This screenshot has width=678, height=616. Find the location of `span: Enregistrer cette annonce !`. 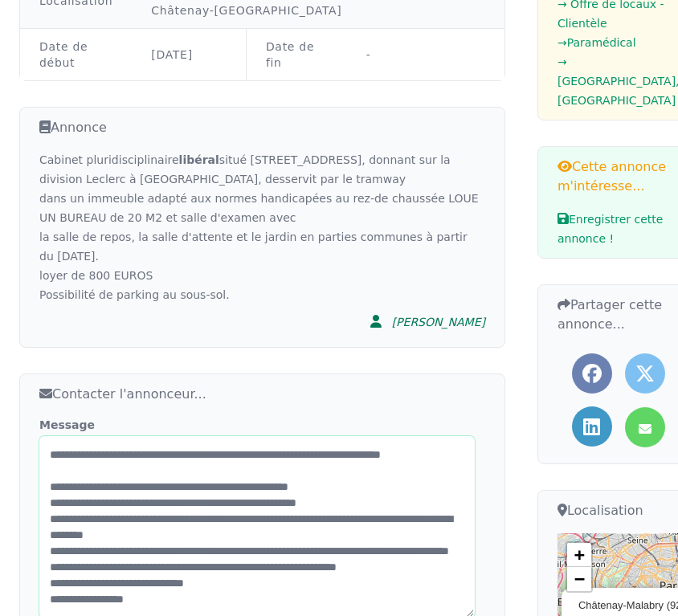

span: Enregistrer cette annonce ! is located at coordinates (610, 229).